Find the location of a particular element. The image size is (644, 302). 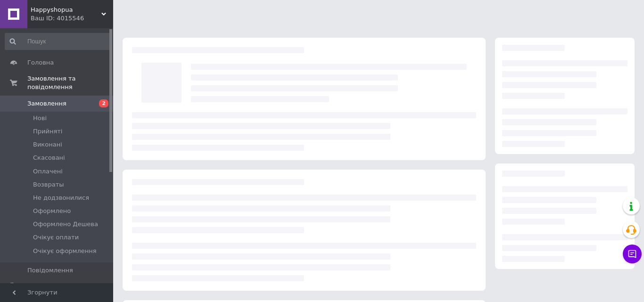

span: Happyshopua is located at coordinates (66, 10).